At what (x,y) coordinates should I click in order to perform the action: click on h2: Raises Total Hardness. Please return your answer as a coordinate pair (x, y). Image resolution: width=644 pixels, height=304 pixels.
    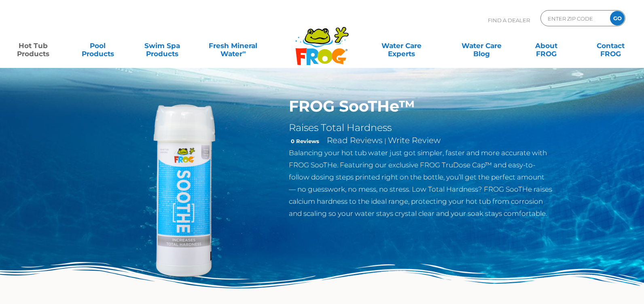
    Looking at the image, I should click on (421, 128).